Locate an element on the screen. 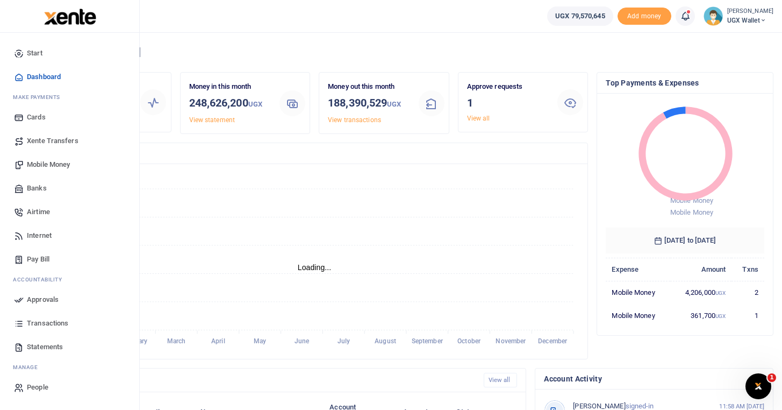  span: anage is located at coordinates (28, 367).